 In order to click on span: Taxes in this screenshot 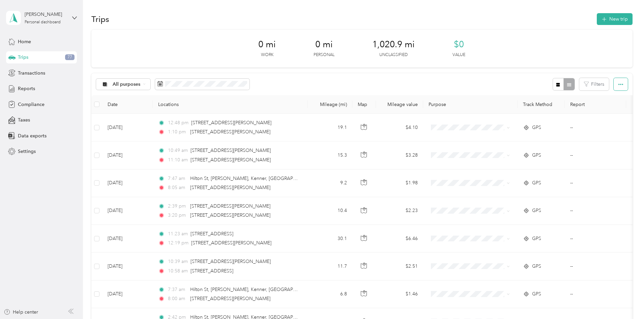, I will do `click(24, 120)`.